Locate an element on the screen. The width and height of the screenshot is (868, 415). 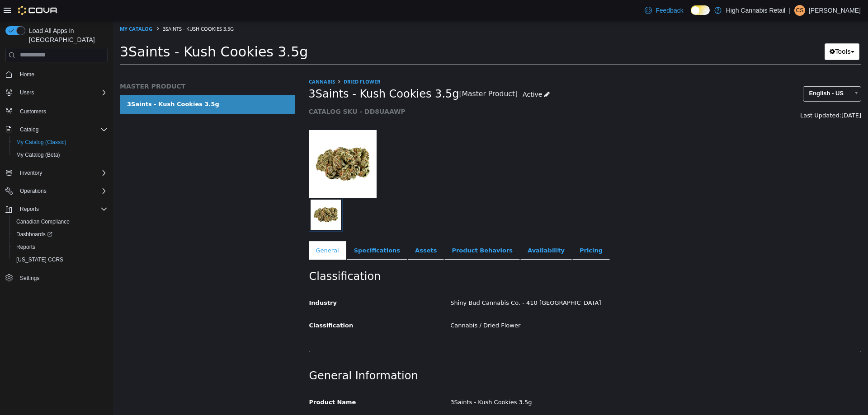
button: Customers is located at coordinates (57, 111).